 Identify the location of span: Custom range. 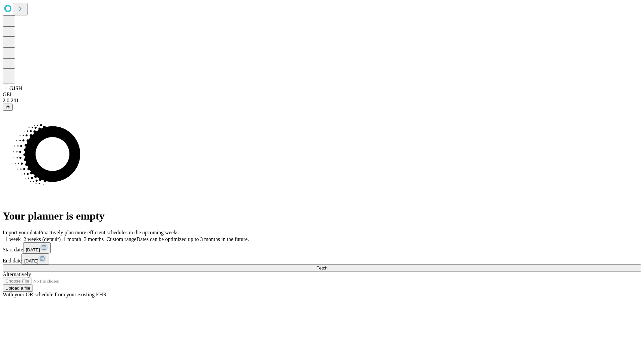
(121, 239).